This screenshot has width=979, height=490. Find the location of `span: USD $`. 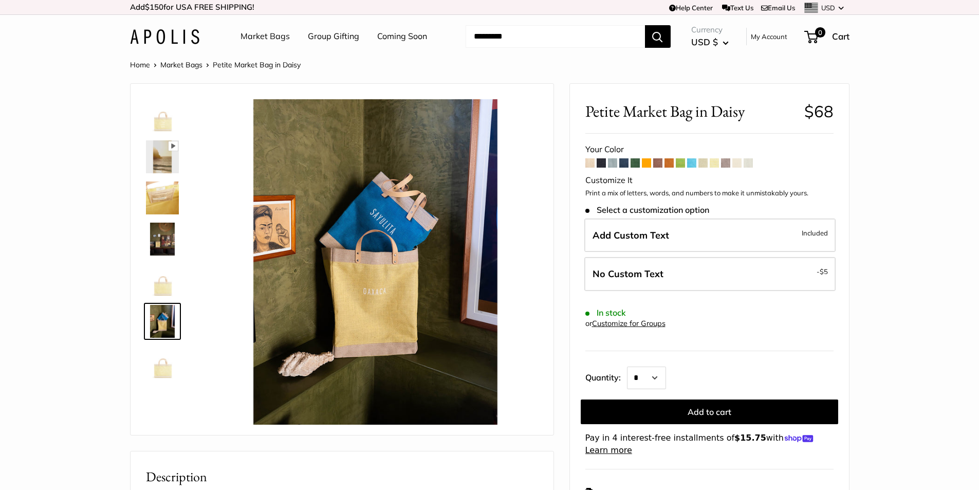

span: USD $ is located at coordinates (704, 42).